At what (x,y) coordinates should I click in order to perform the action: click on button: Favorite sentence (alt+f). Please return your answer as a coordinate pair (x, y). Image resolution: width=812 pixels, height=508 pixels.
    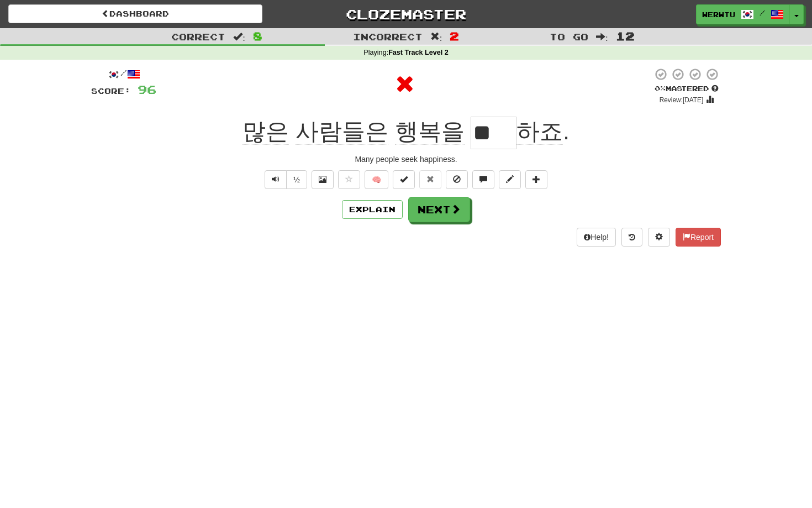
    Looking at the image, I should click on (350, 180).